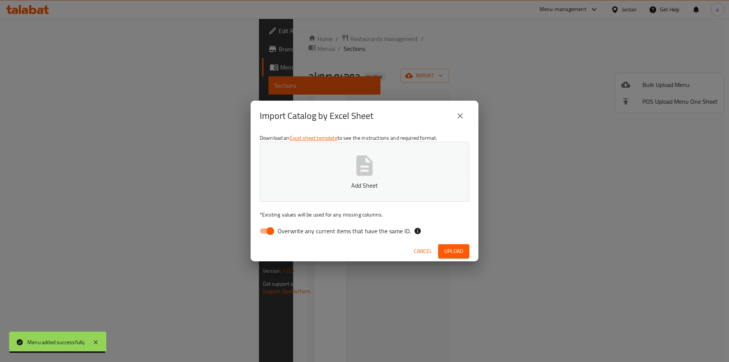 Image resolution: width=729 pixels, height=362 pixels. I want to click on h2: Import Catalog by Excel Sheet, so click(316, 116).